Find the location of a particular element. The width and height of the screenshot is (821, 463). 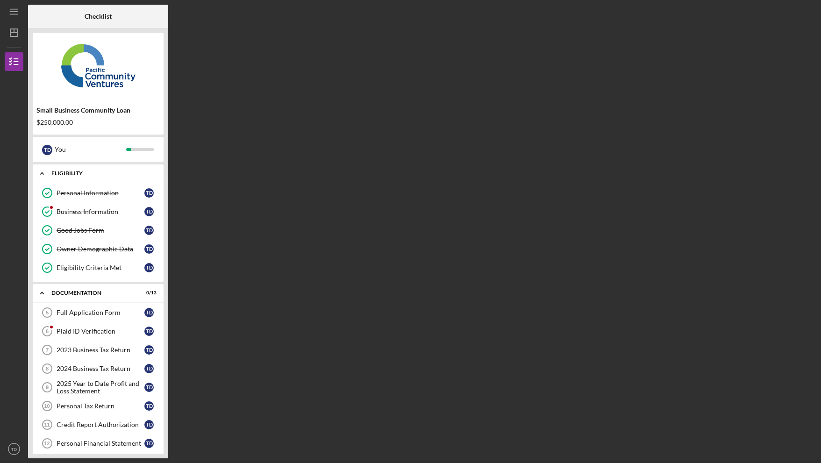

div: $250,000.00 is located at coordinates (98, 122).